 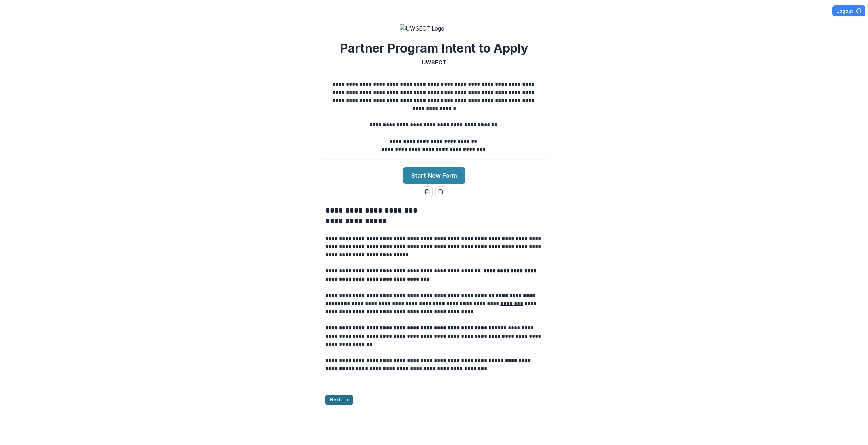 I want to click on button: Next, so click(x=339, y=399).